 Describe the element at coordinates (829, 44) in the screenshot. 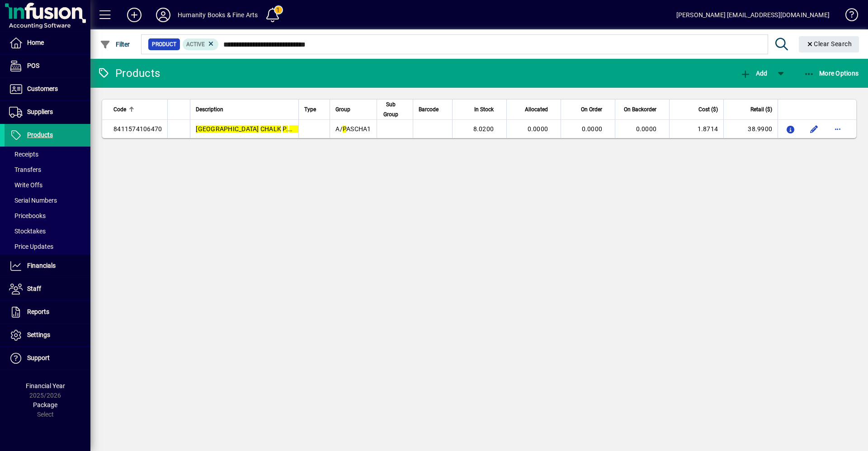

I see `span: Clear Search` at that location.